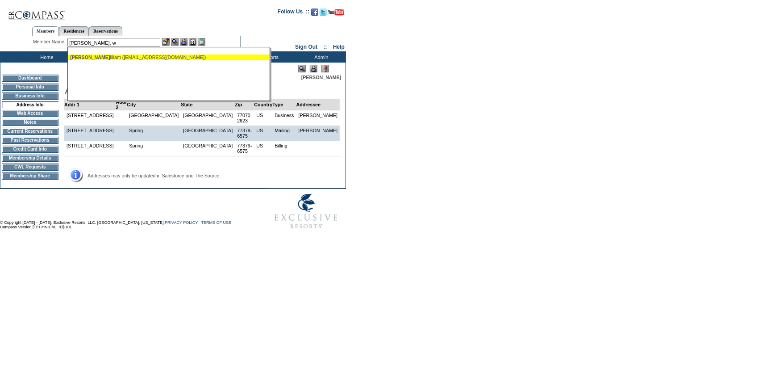 Image resolution: width=779 pixels, height=370 pixels. What do you see at coordinates (30, 78) in the screenshot?
I see `td: Dashboard` at bounding box center [30, 78].